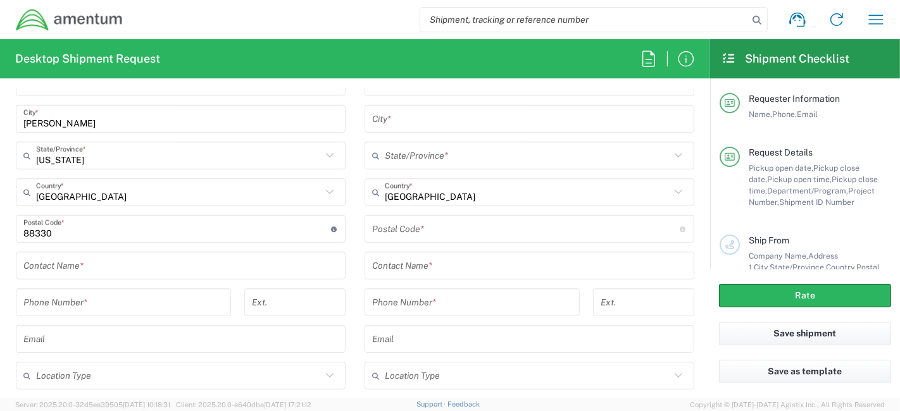 This screenshot has width=900, height=411. I want to click on a: Feedback, so click(463, 404).